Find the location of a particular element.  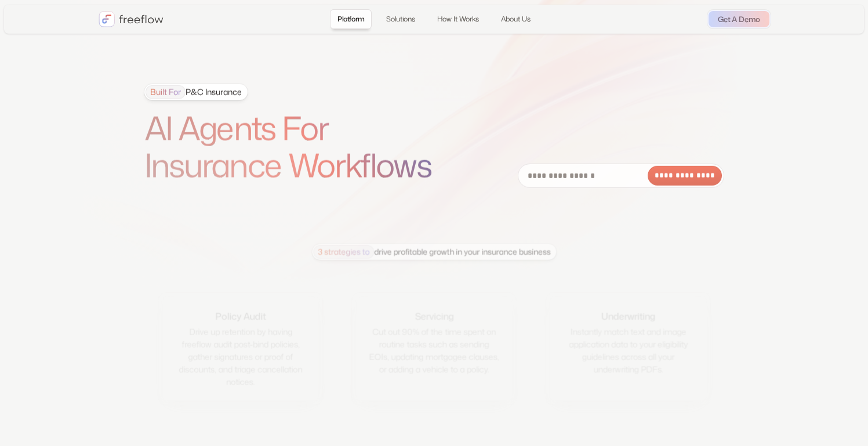

a: home is located at coordinates (131, 19).